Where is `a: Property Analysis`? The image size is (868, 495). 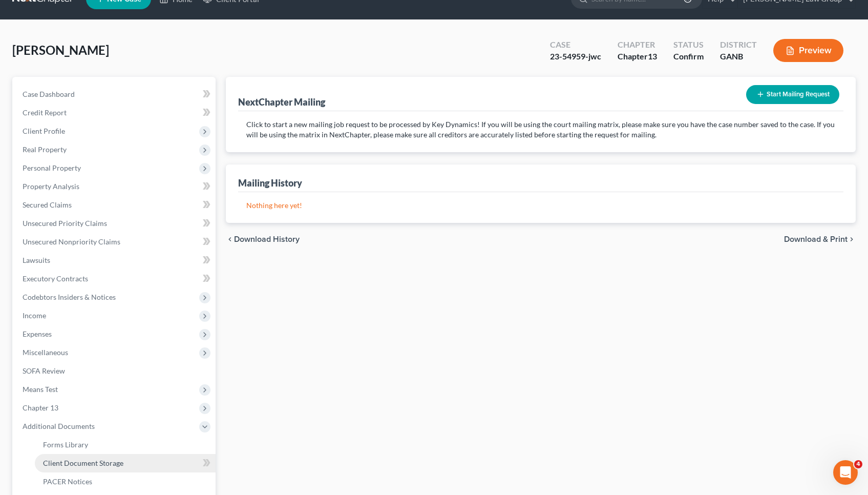 a: Property Analysis is located at coordinates (115, 187).